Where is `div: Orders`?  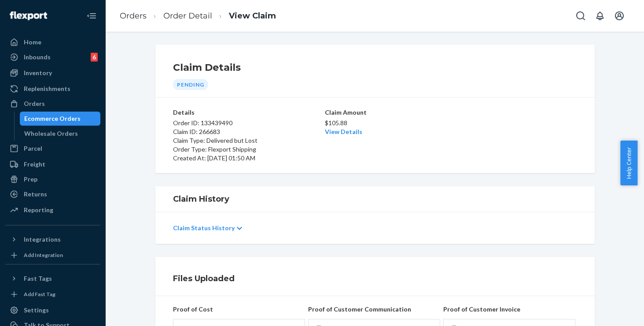 div: Orders is located at coordinates (34, 104).